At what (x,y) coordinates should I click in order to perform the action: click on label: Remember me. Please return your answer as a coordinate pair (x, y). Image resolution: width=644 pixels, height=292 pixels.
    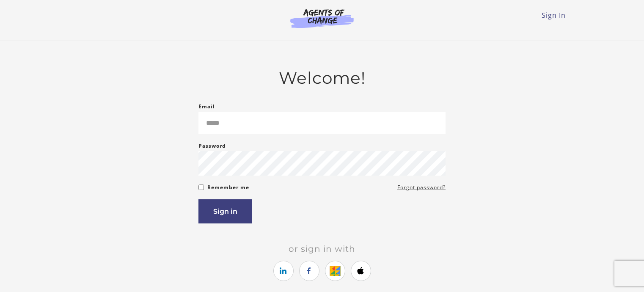
    Looking at the image, I should click on (228, 188).